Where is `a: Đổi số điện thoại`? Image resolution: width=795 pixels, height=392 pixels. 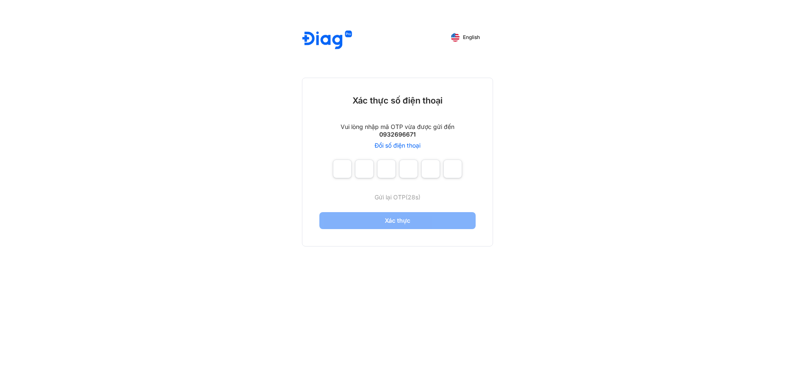 a: Đổi số điện thoại is located at coordinates (397, 146).